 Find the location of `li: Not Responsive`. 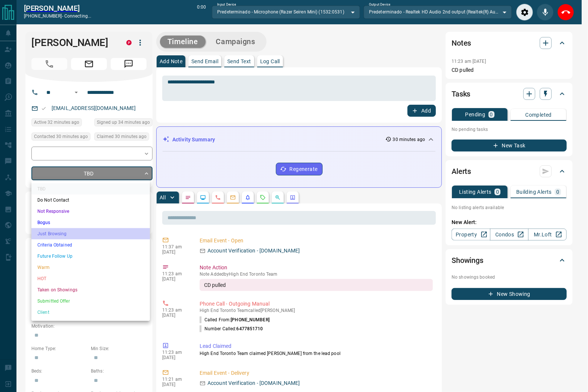

li: Not Responsive is located at coordinates (90, 211).